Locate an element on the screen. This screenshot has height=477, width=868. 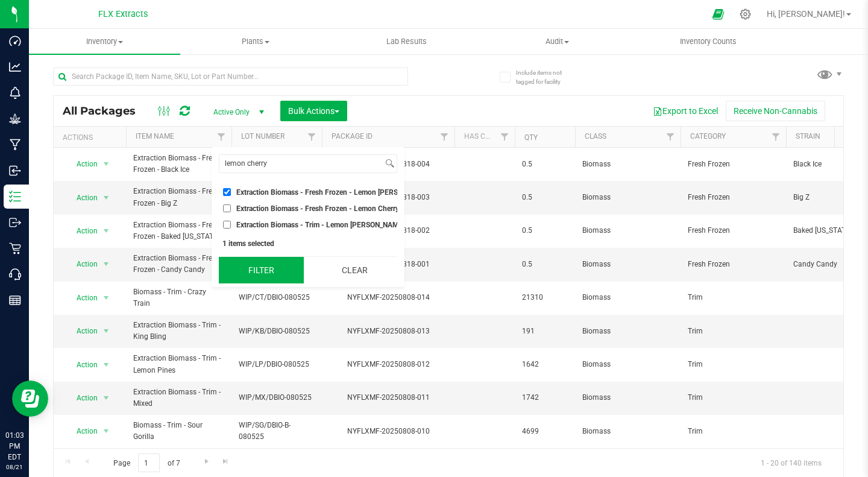
a: Package ID is located at coordinates (352, 136).